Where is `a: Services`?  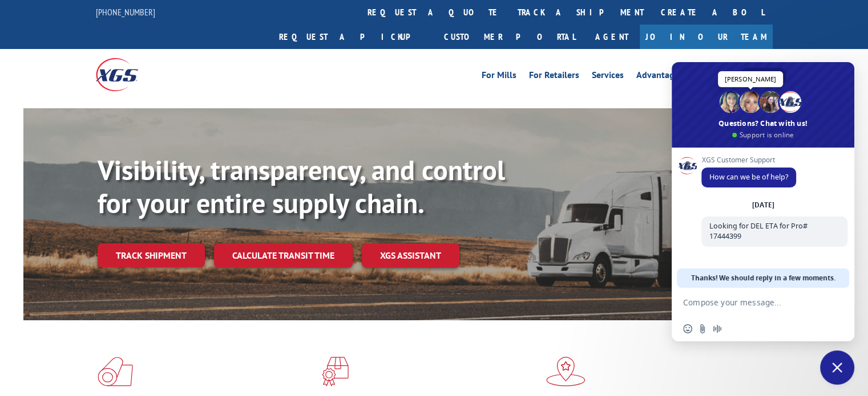
a: Services is located at coordinates (608, 77).